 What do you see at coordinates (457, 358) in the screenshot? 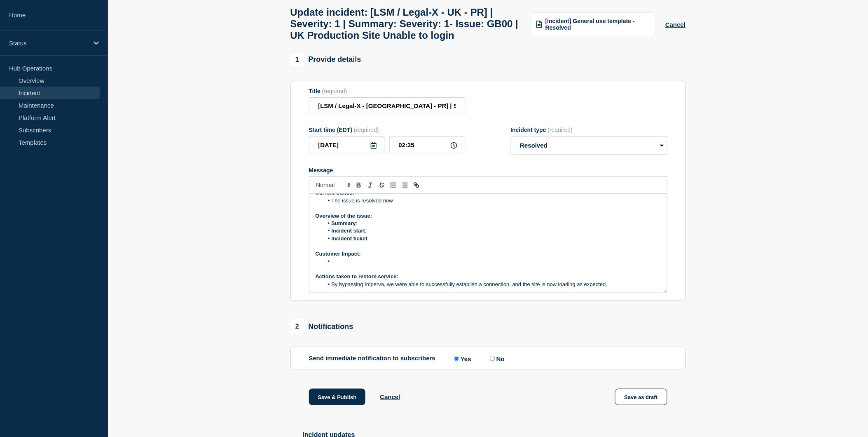
I see `input: Yes` at bounding box center [457, 358].